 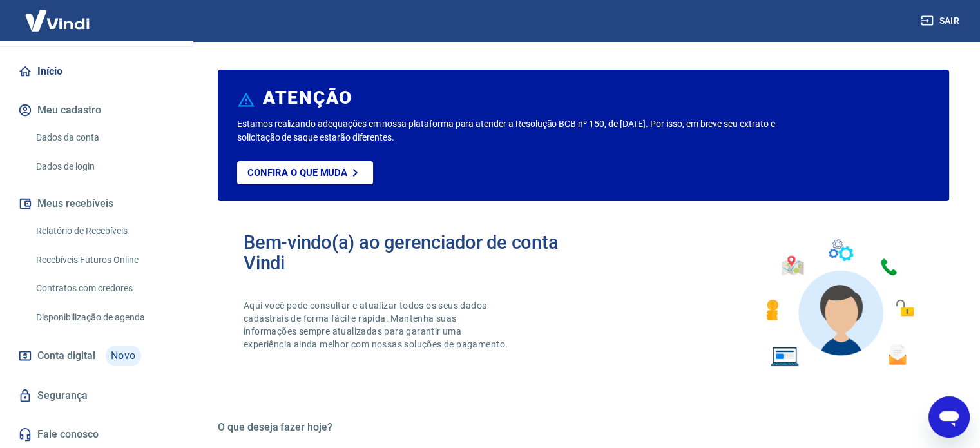 I want to click on button: Meu cadastro, so click(x=96, y=110).